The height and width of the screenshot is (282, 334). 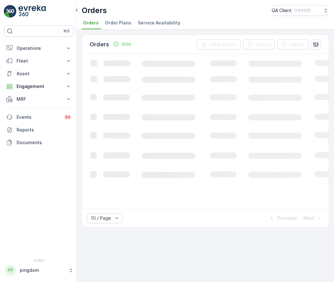 I want to click on p: Documents, so click(x=44, y=143).